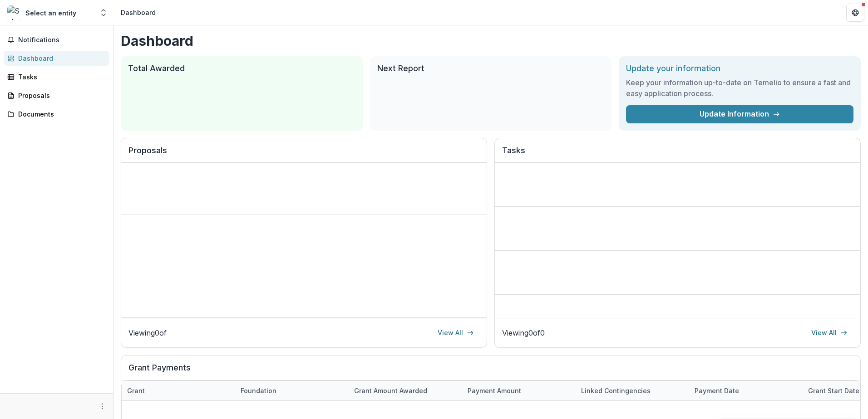  What do you see at coordinates (62, 40) in the screenshot?
I see `span: Notifications` at bounding box center [62, 40].